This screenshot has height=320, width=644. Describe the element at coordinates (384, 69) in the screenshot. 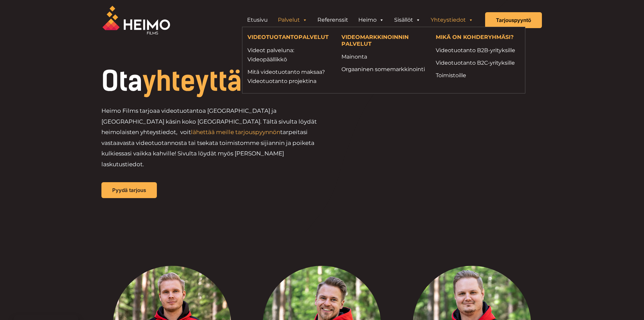

I see `a: Orgaaninen somemarkkinointi` at that location.